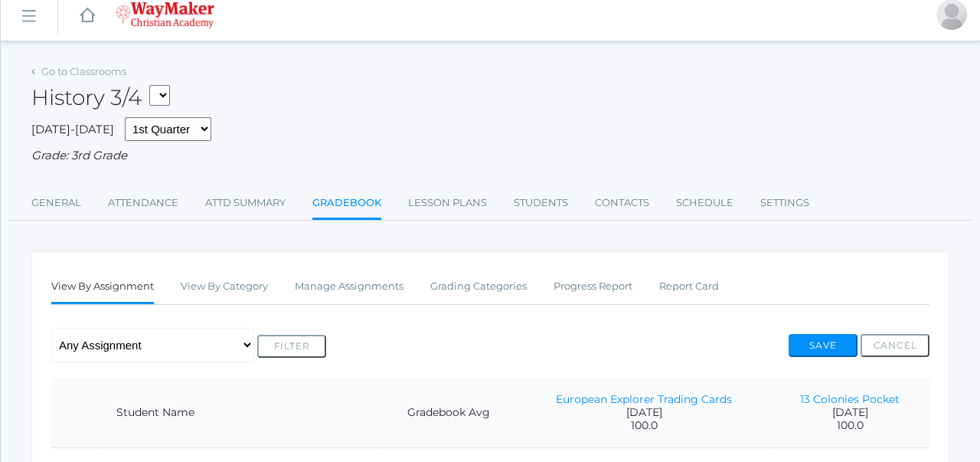  Describe the element at coordinates (349, 286) in the screenshot. I see `a: Manage Assignments` at that location.